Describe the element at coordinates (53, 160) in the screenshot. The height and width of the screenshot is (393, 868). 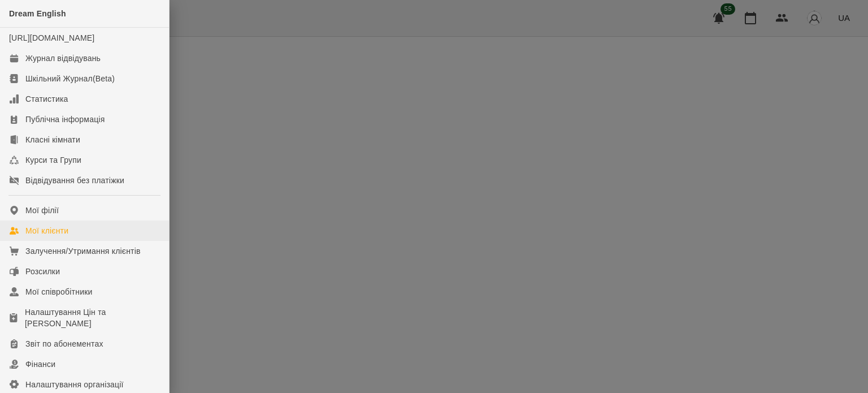
I see `div: Курси та Групи` at that location.